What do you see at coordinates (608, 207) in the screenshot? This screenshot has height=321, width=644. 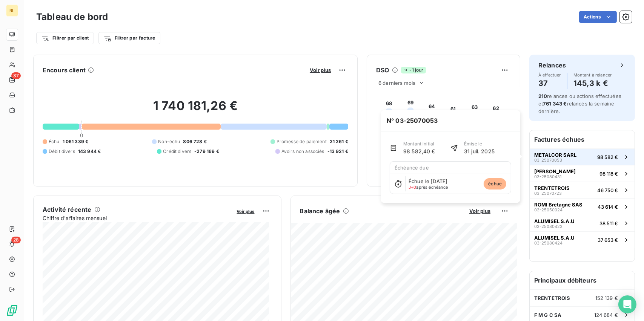 I see `span: 43 614 €` at bounding box center [608, 207].